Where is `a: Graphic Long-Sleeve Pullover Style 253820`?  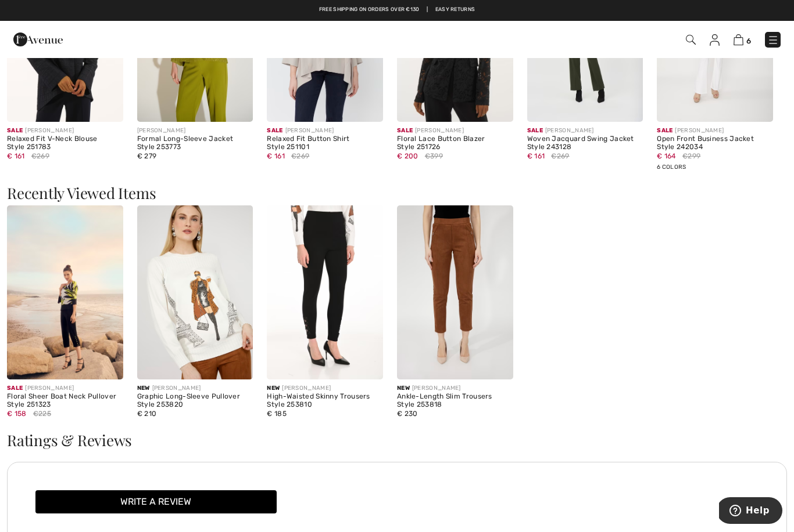 a: Graphic Long-Sleeve Pullover Style 253820 is located at coordinates (195, 292).